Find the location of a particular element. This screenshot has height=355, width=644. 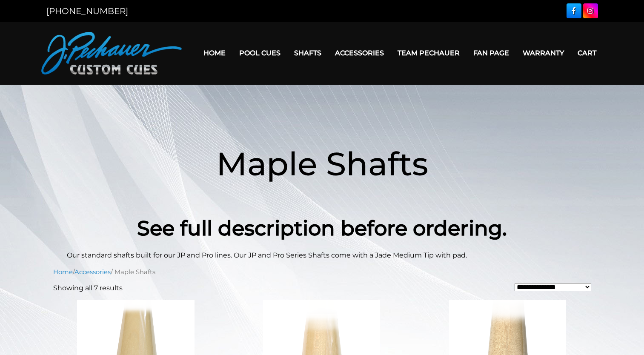

strong: See full description before ordering. is located at coordinates (321, 228).